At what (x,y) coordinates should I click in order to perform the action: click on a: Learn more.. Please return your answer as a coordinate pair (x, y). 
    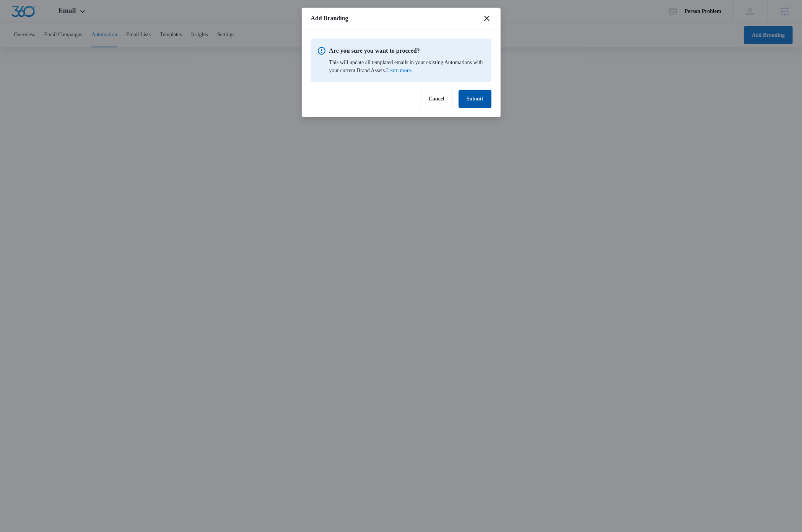
    Looking at the image, I should click on (399, 71).